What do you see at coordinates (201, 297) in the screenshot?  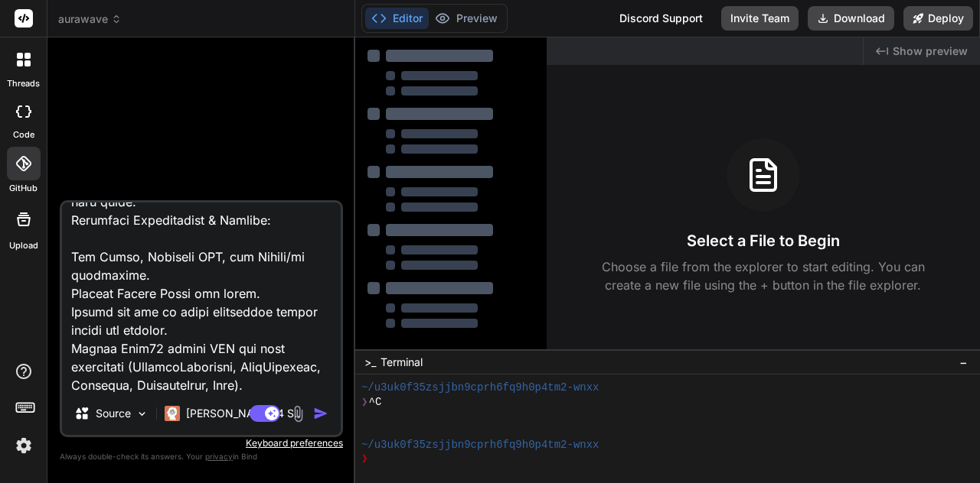 I see `textarea: "Loremi d sit ametconsect adipi 'ElitSedd' eiu tempori utlab etdolor. Magnaali: Enimad min veniam...` at bounding box center [201, 297].